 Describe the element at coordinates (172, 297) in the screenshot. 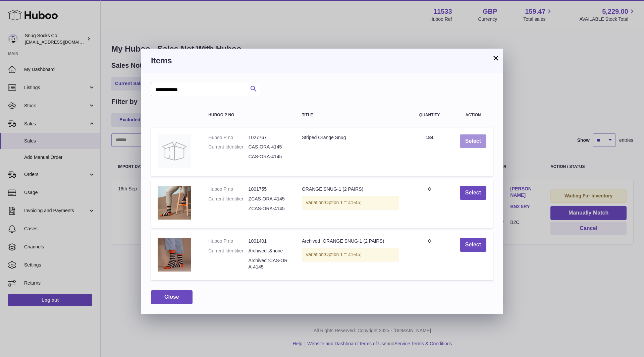

I see `button: Close` at that location.